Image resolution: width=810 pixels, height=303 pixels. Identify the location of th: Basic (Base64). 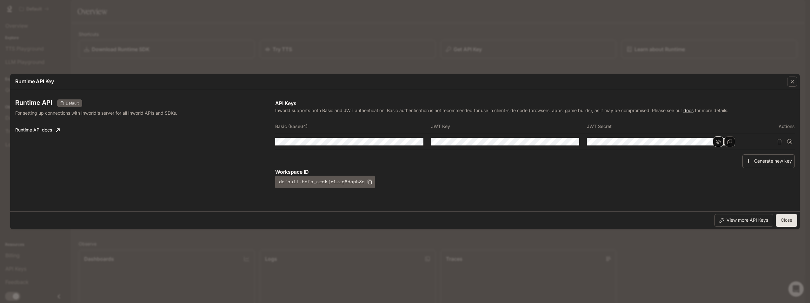
(353, 126).